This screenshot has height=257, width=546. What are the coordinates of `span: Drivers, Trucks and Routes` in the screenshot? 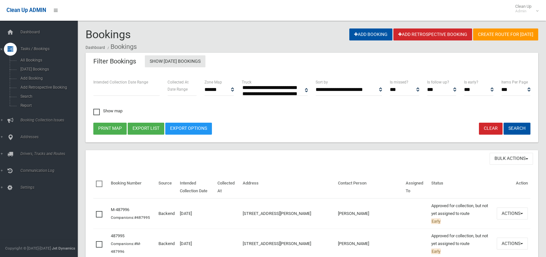 It's located at (51, 154).